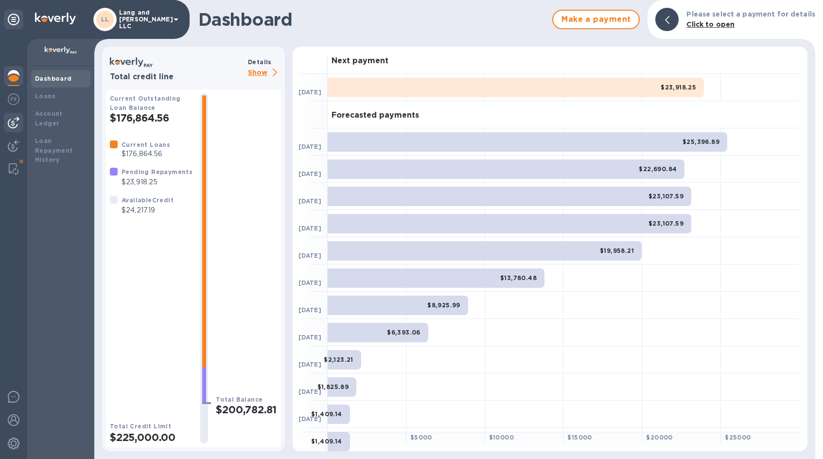  Describe the element at coordinates (151, 118) in the screenshot. I see `h2: $176,864.56` at that location.